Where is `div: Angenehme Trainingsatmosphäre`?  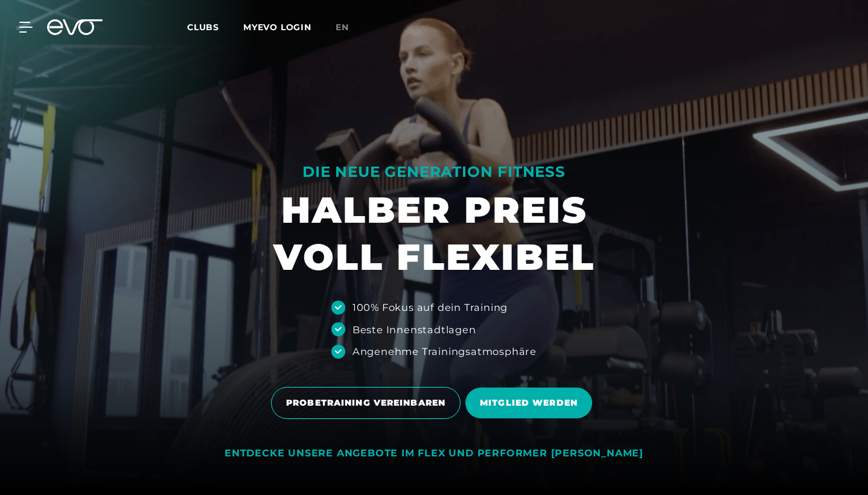
div: Angenehme Trainingsatmosphäre is located at coordinates (444, 351).